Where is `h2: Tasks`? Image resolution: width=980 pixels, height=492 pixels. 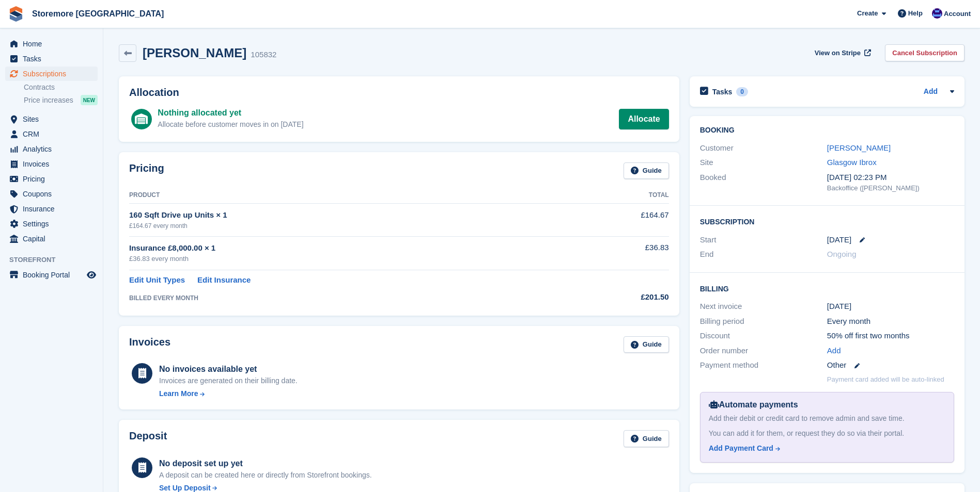 h2: Tasks is located at coordinates (722, 92).